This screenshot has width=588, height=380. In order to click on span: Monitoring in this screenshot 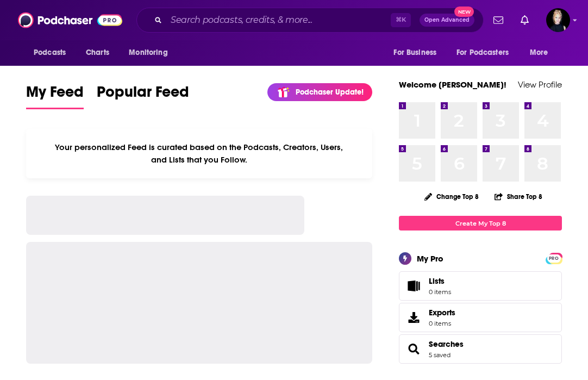, I will do `click(148, 53)`.